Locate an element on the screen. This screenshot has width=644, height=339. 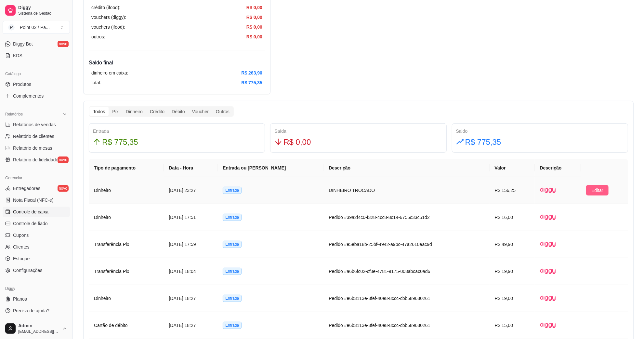
span: Diggy is located at coordinates (43, 8).